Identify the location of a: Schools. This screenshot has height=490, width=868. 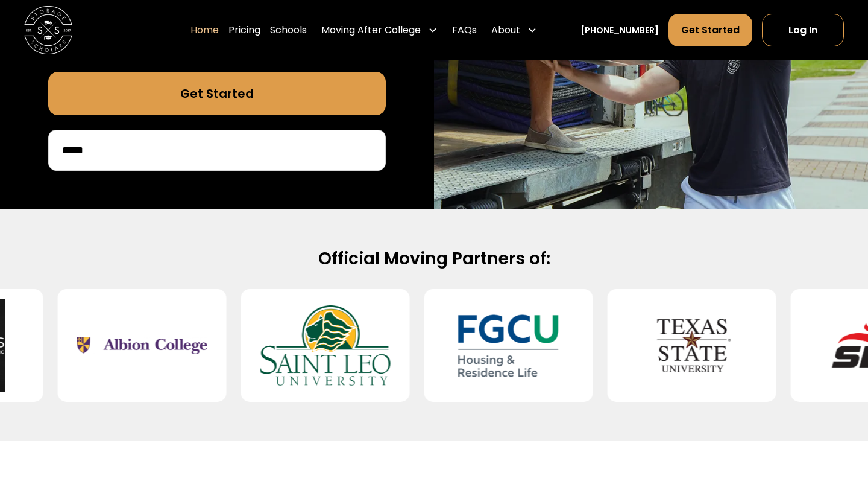
(288, 30).